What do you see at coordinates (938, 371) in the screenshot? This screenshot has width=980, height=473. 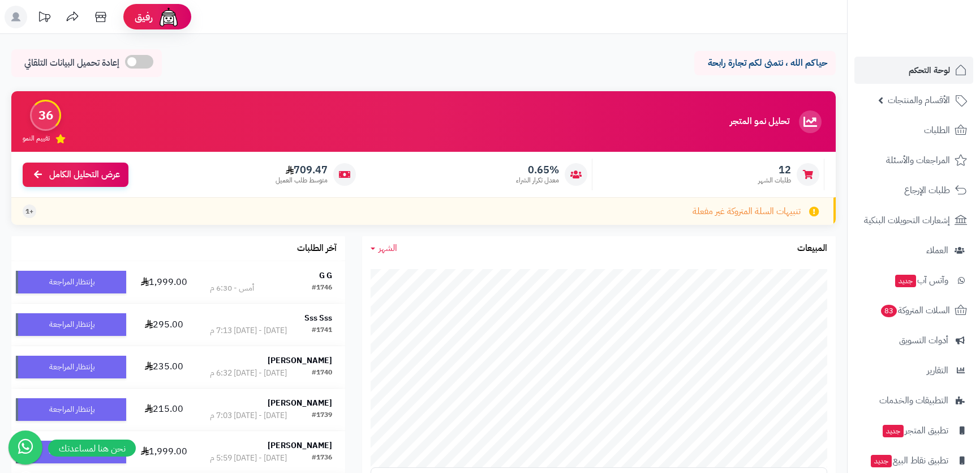 I see `span: التقارير` at bounding box center [938, 371].